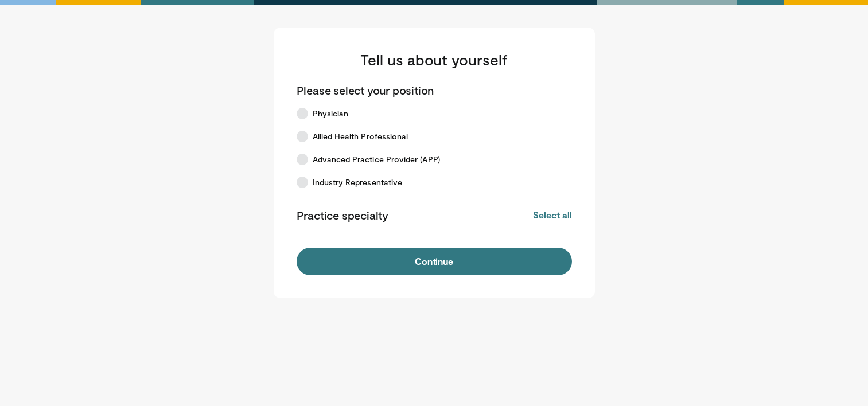 The width and height of the screenshot is (868, 406). What do you see at coordinates (343, 215) in the screenshot?
I see `p: Practice specialty` at bounding box center [343, 215].